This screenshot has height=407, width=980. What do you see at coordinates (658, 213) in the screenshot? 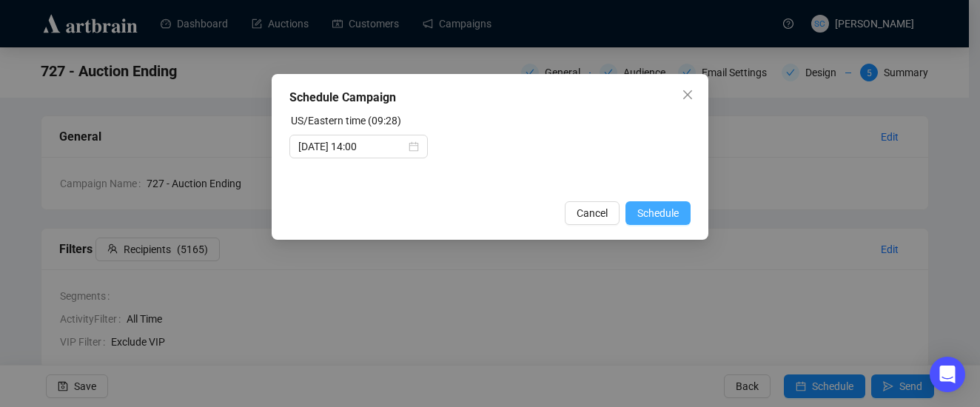
I see `button: Schedule` at bounding box center [658, 213].